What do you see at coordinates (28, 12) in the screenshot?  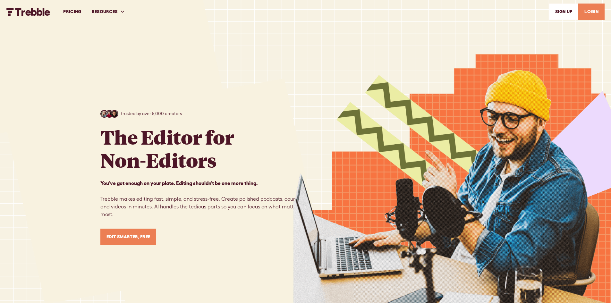 I see `img: Trebble FM Logo` at bounding box center [28, 12].